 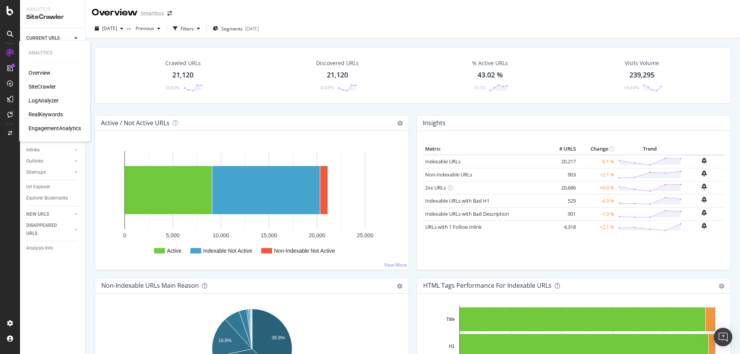 I want to click on text: 10,000, so click(x=221, y=235).